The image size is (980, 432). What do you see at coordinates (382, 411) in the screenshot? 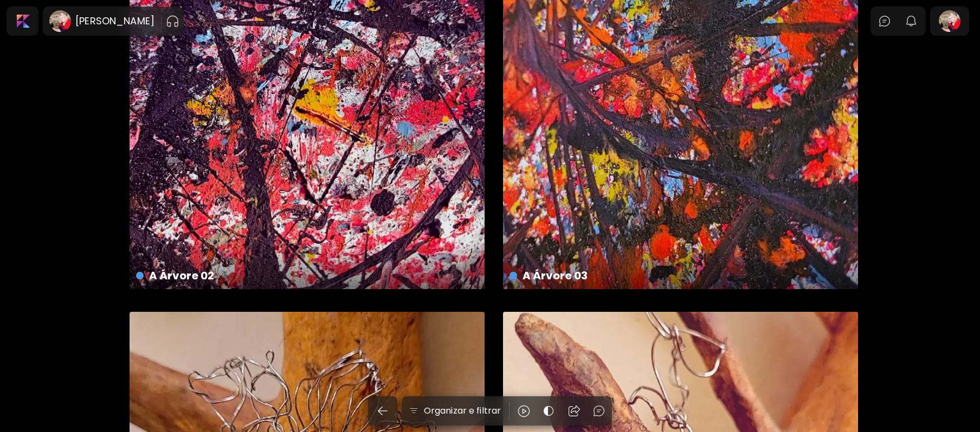
I see `img: back` at bounding box center [382, 411].